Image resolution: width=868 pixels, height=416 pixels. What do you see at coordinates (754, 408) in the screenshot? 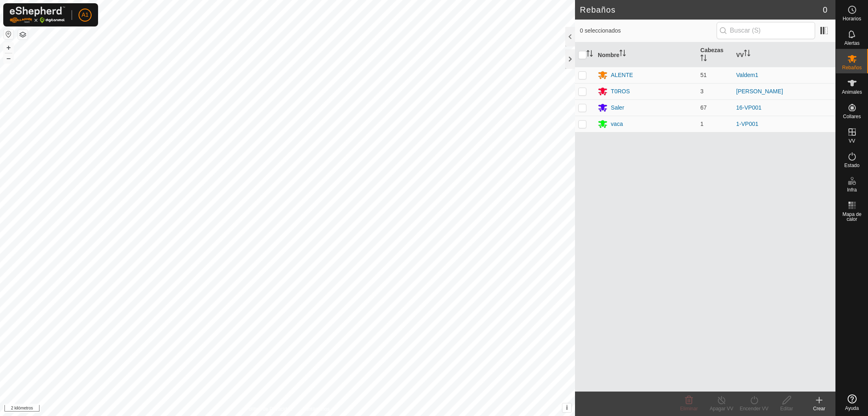
I see `font: Encender VV` at bounding box center [754, 408].